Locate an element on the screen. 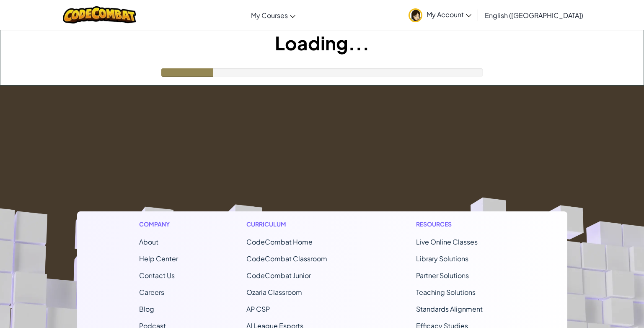 Image resolution: width=644 pixels, height=328 pixels. a: Standards Alignment is located at coordinates (449, 309).